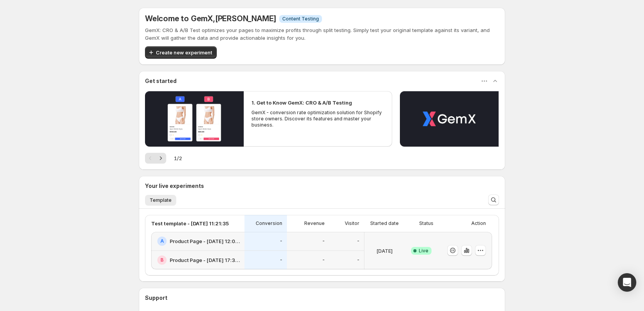 The height and width of the screenshot is (311, 644). Describe the element at coordinates (181, 52) in the screenshot. I see `button: Create new experiment` at that location.